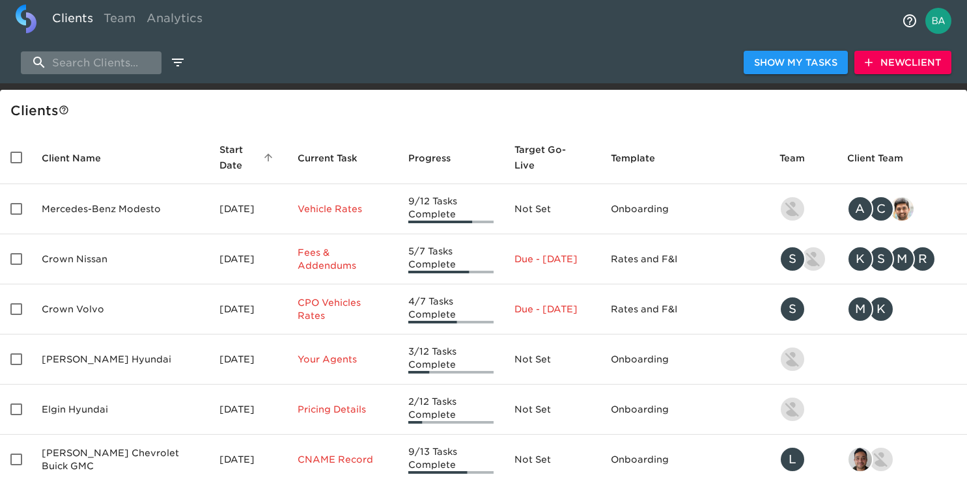 This screenshot has height=477, width=967. Describe the element at coordinates (178, 62) in the screenshot. I see `button: edit` at that location.